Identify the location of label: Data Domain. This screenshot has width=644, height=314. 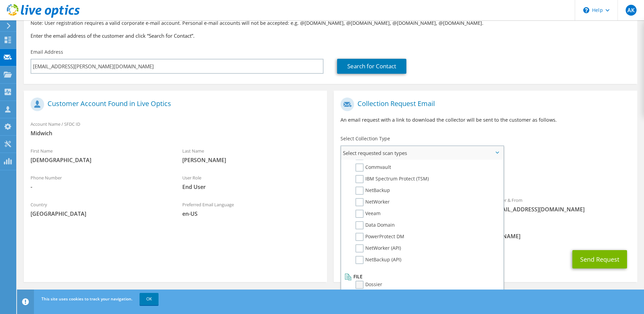
(375, 225).